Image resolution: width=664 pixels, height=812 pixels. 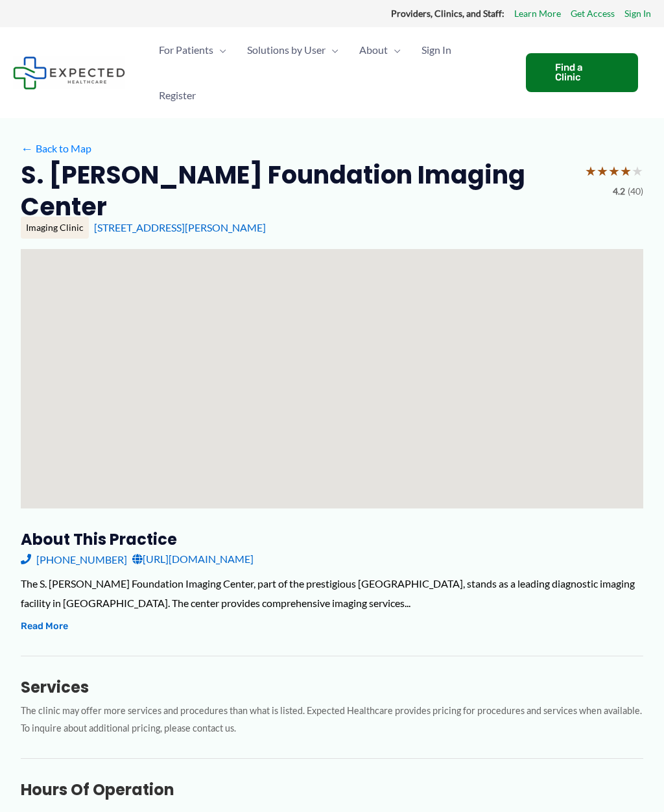 What do you see at coordinates (55, 148) in the screenshot?
I see `a: ←Back to Map` at bounding box center [55, 148].